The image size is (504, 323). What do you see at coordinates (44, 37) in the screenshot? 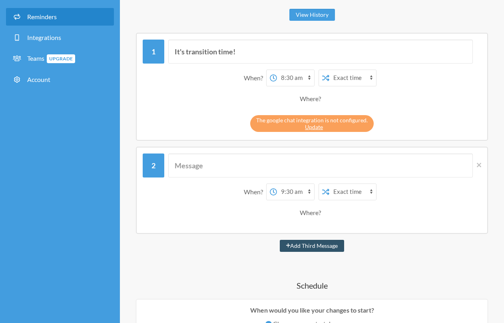
I see `span: Integrations` at bounding box center [44, 37].